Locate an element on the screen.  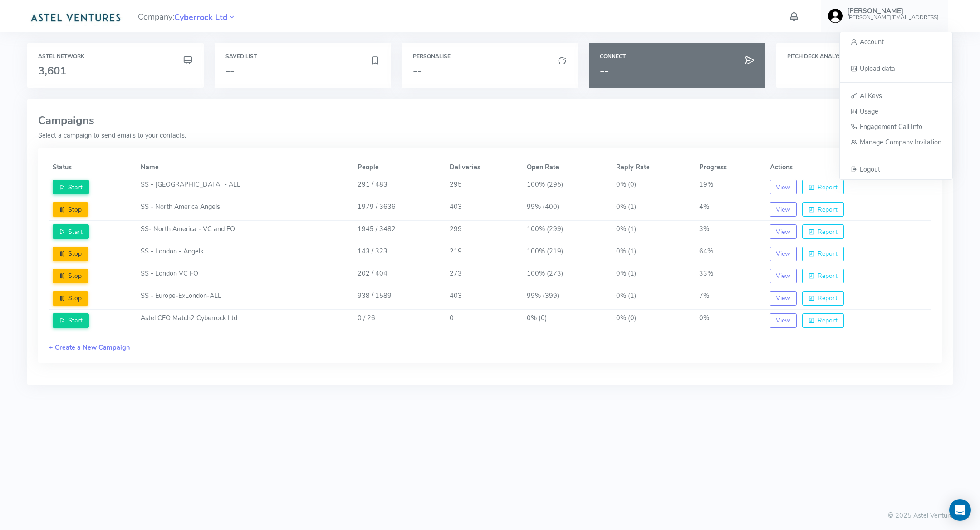
td: 0% is located at coordinates (730, 320).